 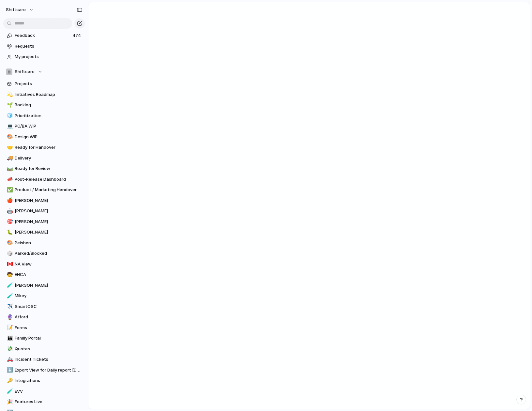 What do you see at coordinates (49, 264) in the screenshot?
I see `span: NA View` at bounding box center [49, 264].